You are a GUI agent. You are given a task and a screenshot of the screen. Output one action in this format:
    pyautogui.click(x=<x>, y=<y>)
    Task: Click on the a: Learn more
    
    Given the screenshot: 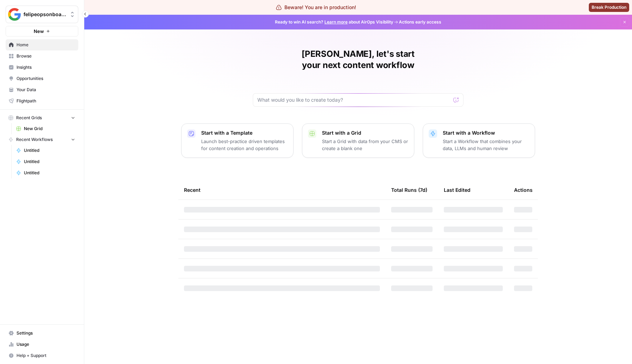 What is the action you would take?
    pyautogui.click(x=336, y=22)
    